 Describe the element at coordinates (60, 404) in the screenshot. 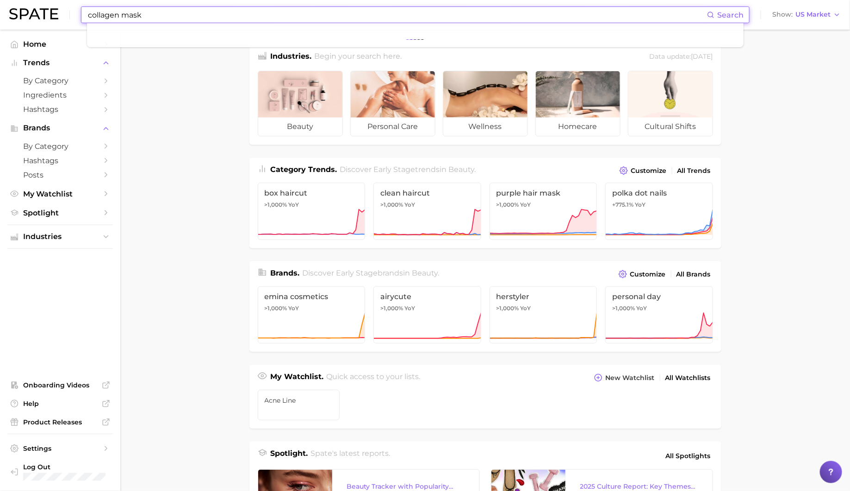

I see `span: Help` at that location.